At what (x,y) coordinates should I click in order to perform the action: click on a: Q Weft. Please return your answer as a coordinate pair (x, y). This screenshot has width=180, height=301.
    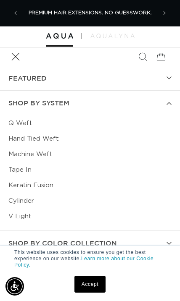
    Looking at the image, I should click on (90, 123).